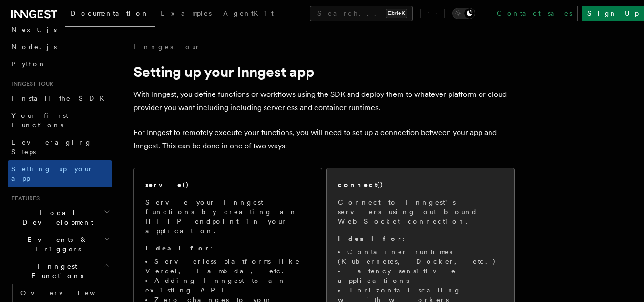 The height and width of the screenshot is (302, 644). What do you see at coordinates (60, 47) in the screenshot?
I see `a: Node.js` at bounding box center [60, 47].